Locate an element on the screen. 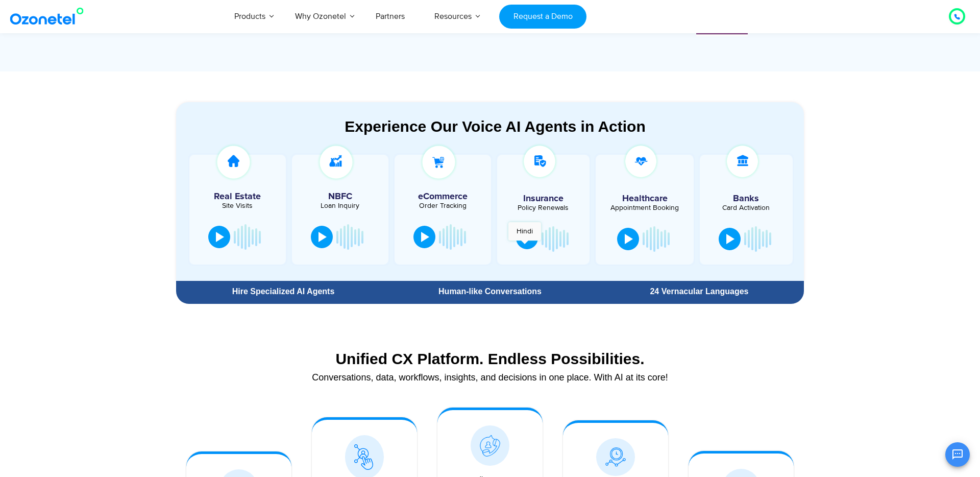  h5: Healthcare is located at coordinates (645, 198).